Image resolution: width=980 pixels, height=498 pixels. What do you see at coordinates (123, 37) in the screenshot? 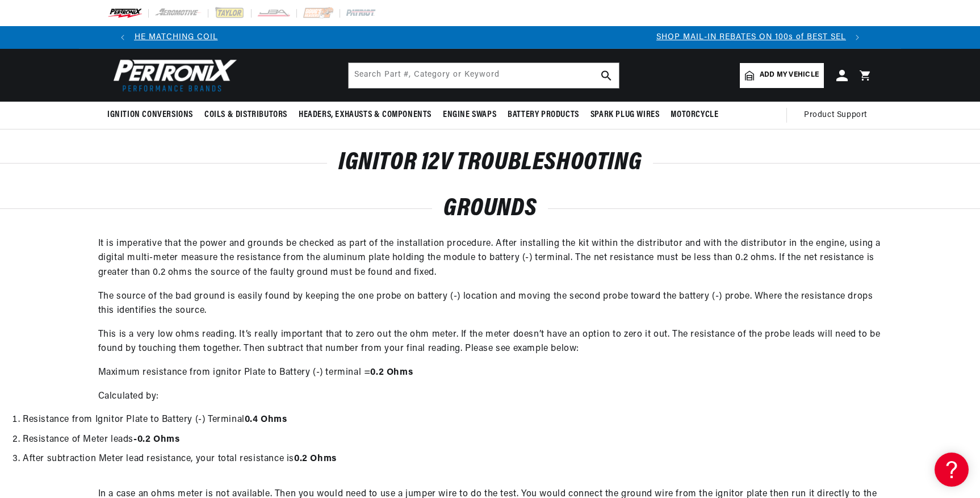
I see `button: Translation missing: en.sections.announcements.previous_announcement` at bounding box center [123, 37].